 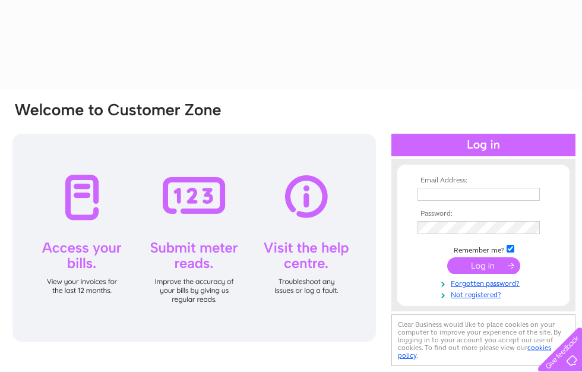 I want to click on a: Forgotten password?, so click(x=485, y=282).